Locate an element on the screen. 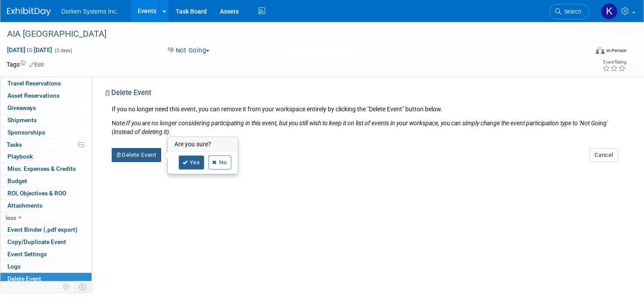 The height and width of the screenshot is (304, 644). button: Cancel is located at coordinates (604, 155).